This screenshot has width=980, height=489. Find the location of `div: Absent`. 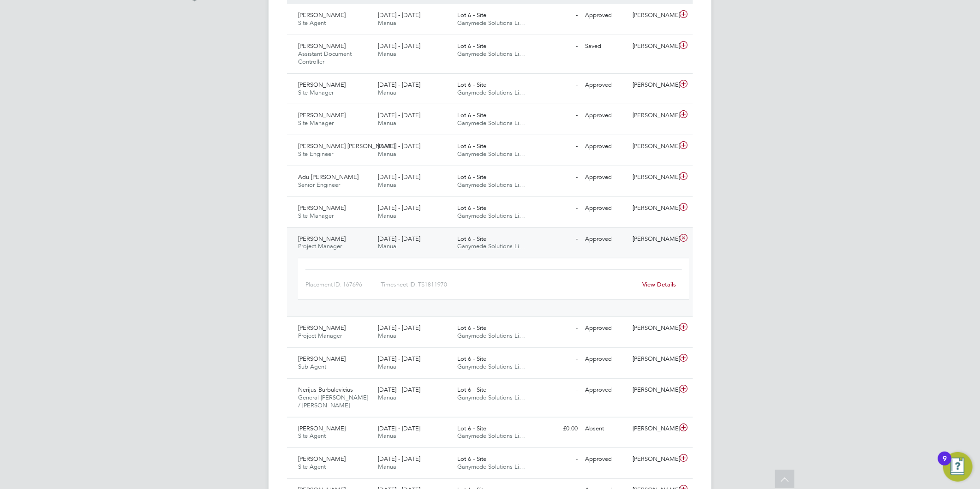

div: Absent is located at coordinates (605, 428).